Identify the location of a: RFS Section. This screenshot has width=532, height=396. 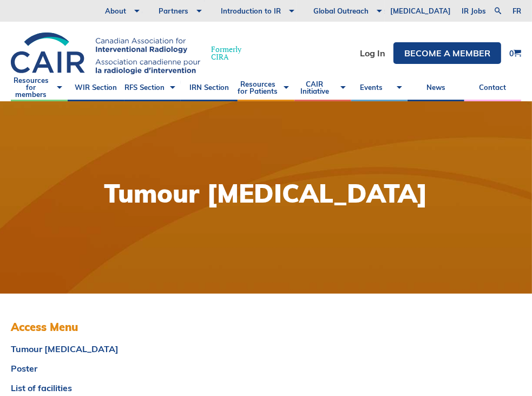
(153, 88).